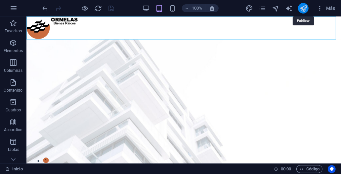 The image size is (341, 174). I want to click on button: design, so click(249, 8).